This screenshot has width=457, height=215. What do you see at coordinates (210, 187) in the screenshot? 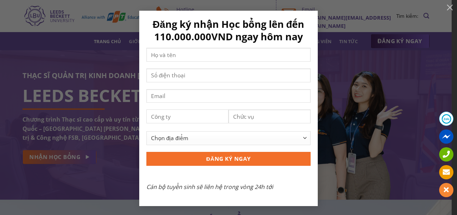
I see `em: Cán bộ tuyển sinh sẽ liên hệ trong vòng 24h tới` at bounding box center [210, 187].